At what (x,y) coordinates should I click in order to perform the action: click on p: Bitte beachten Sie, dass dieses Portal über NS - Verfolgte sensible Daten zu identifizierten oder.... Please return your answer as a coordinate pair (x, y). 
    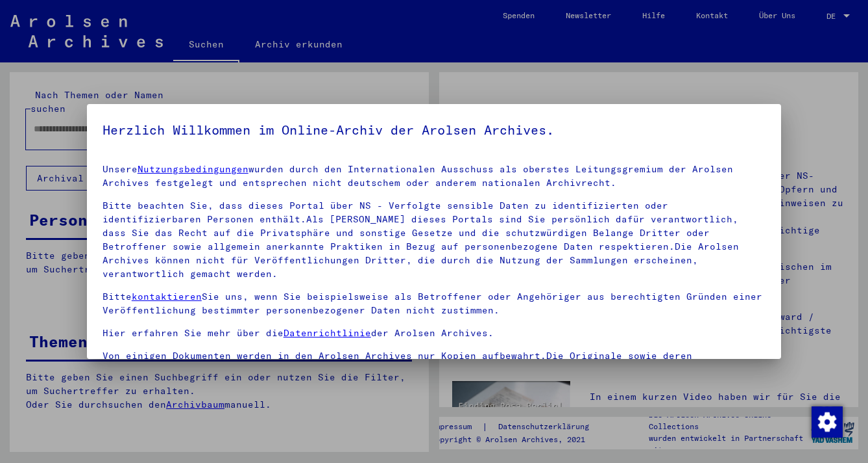
    Looking at the image, I should click on (434, 240).